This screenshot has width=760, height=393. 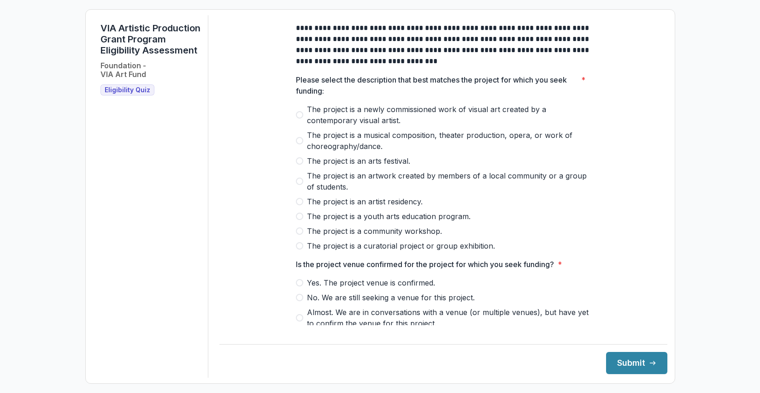 I want to click on h1: VIA Artistic Production Grant Program Eligibility Assessment, so click(x=150, y=39).